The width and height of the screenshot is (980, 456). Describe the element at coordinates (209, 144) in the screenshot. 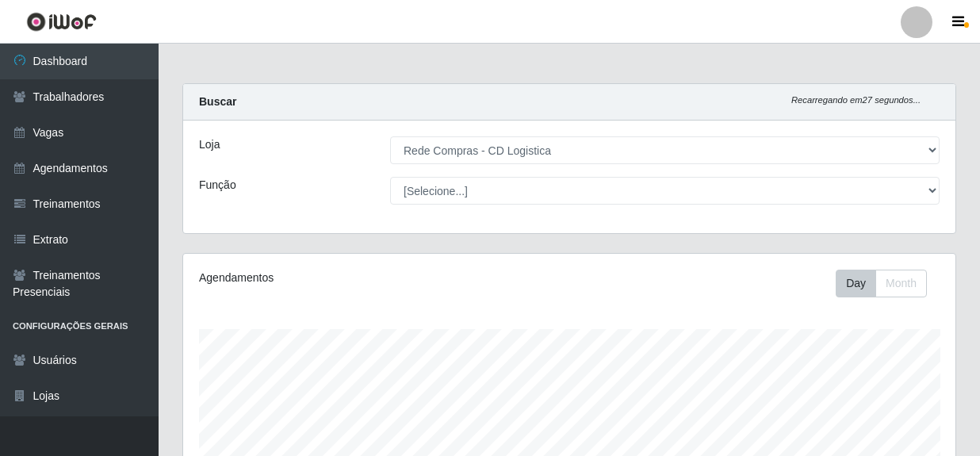

I see `label: Loja` at that location.